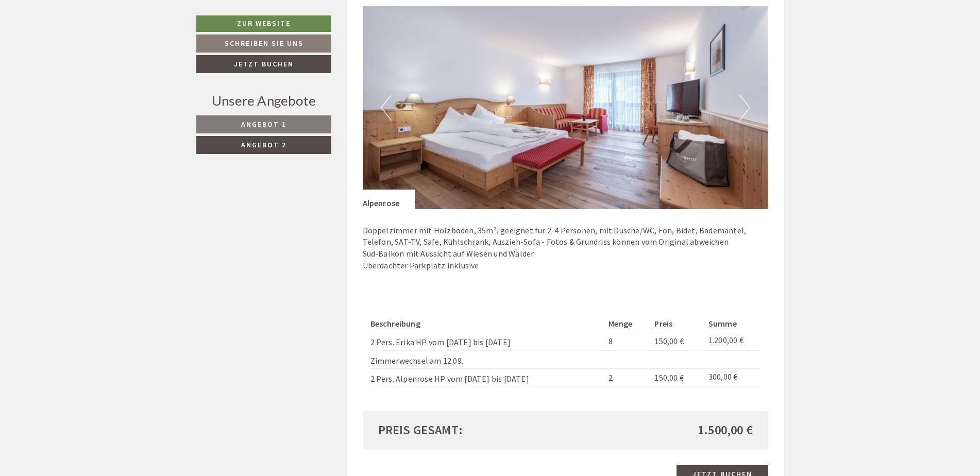 The image size is (980, 476). Describe the element at coordinates (732, 323) in the screenshot. I see `th: Summe` at that location.